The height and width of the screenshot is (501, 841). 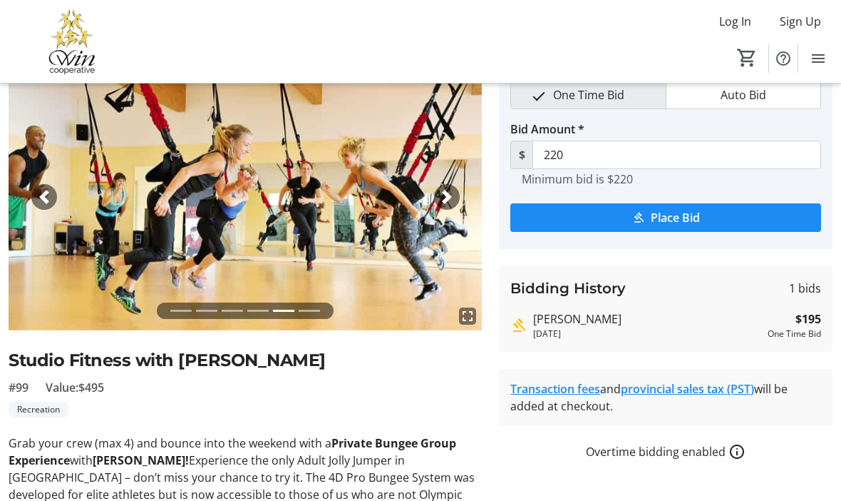 What do you see at coordinates (666, 451) in the screenshot?
I see `div: Overtime bidding enabled` at bounding box center [666, 451].